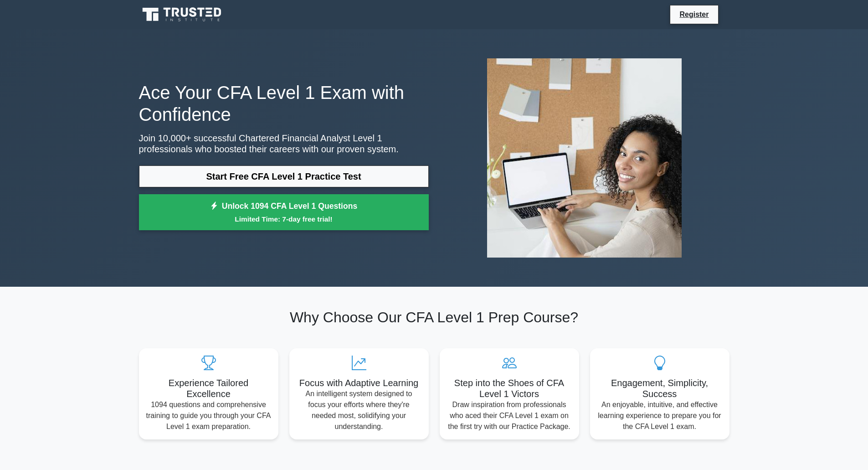 The width and height of the screenshot is (868, 470). I want to click on h5: Experience Tailored Excellence, so click(208, 388).